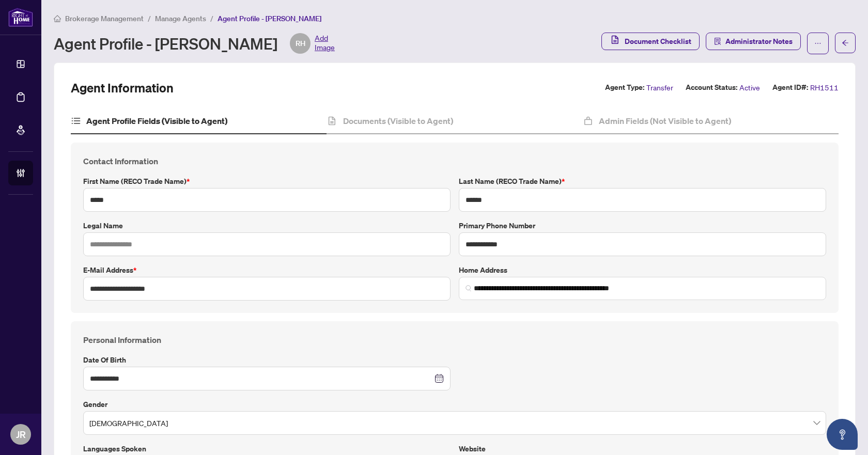 Image resolution: width=868 pixels, height=455 pixels. What do you see at coordinates (660, 87) in the screenshot?
I see `span: Transfer` at bounding box center [660, 87].